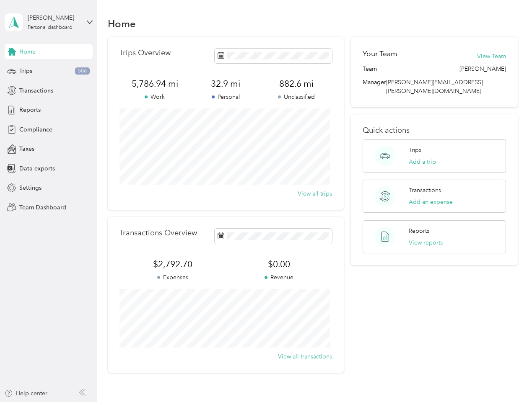 The height and width of the screenshot is (402, 532). Describe the element at coordinates (380, 54) in the screenshot. I see `h2: Your Team` at that location.